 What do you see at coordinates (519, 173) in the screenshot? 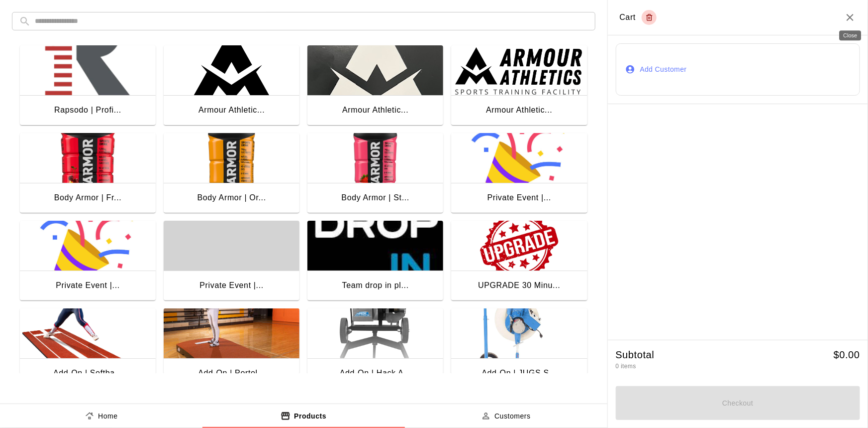
I see `button: Private Event | Remaining BalancePrivate Event |...` at bounding box center [519, 173].